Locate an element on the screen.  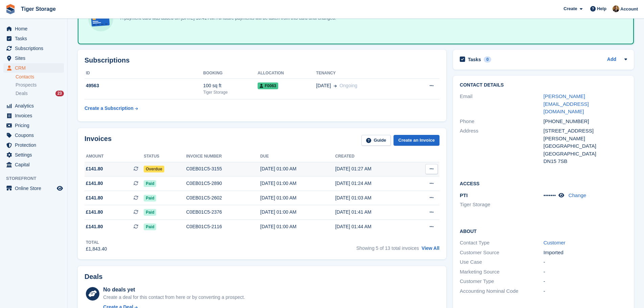
a: Customer is located at coordinates (555, 242).